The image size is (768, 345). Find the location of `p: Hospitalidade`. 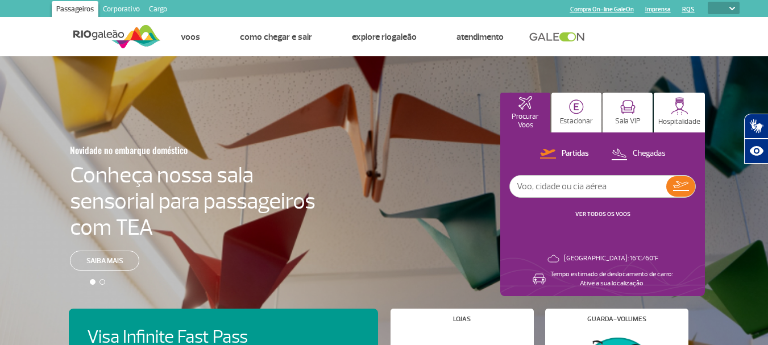

p: Hospitalidade is located at coordinates (680, 122).